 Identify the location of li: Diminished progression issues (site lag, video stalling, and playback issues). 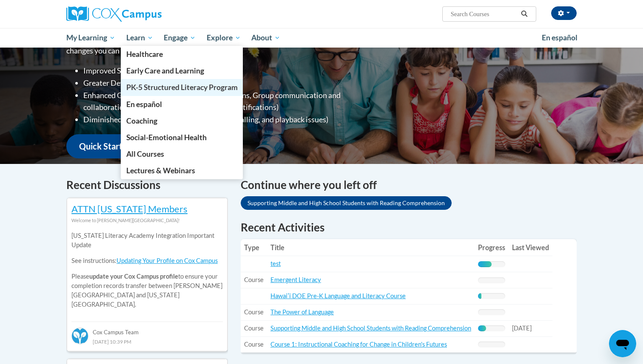
(229, 119).